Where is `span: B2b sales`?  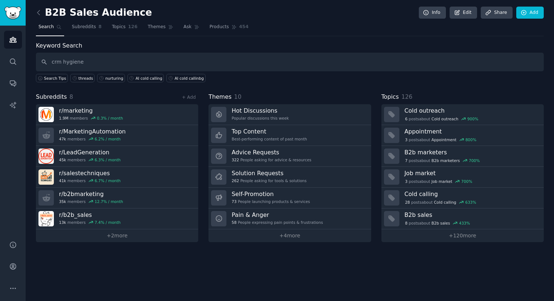 span: B2b sales is located at coordinates (440, 223).